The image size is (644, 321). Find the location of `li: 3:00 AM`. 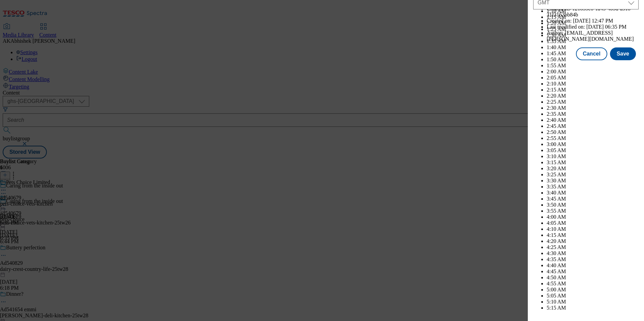

li: 3:00 AM is located at coordinates (592, 144).